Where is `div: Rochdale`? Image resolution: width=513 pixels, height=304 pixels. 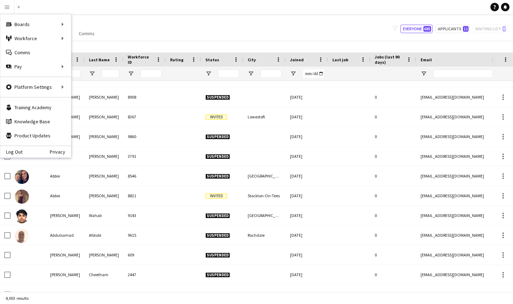
div: Rochdale is located at coordinates (265, 235).